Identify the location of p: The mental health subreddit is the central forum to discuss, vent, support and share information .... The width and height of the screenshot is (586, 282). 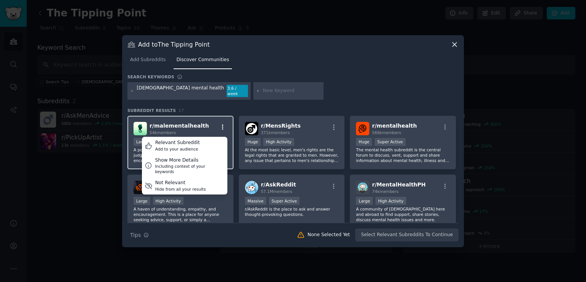
(403, 155).